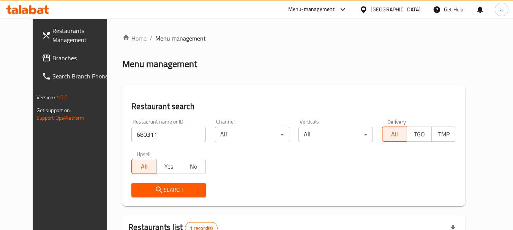 The width and height of the screenshot is (513, 230). What do you see at coordinates (419, 134) in the screenshot?
I see `span: TGO` at bounding box center [419, 134].